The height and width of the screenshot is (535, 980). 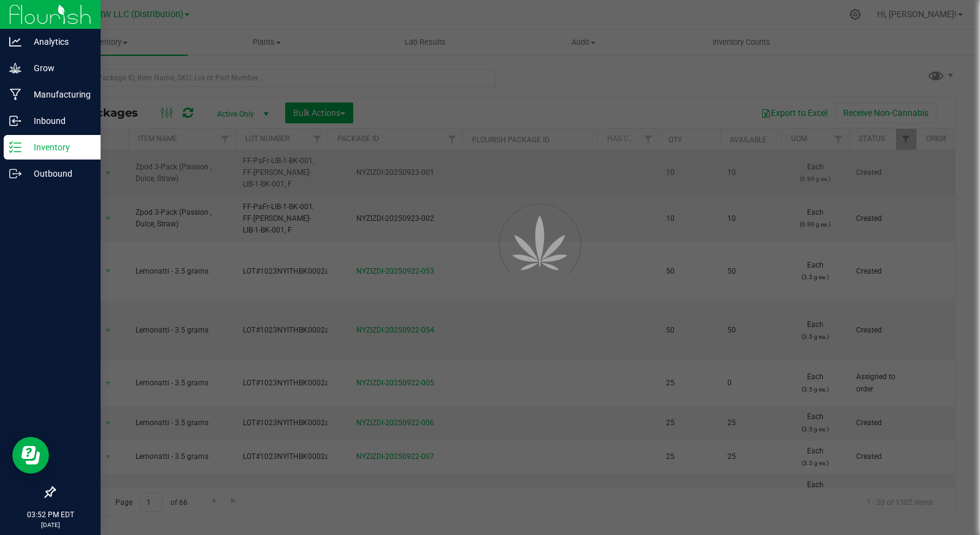 What do you see at coordinates (16, 121) in the screenshot?
I see `inline-svg: Inbound` at bounding box center [16, 121].